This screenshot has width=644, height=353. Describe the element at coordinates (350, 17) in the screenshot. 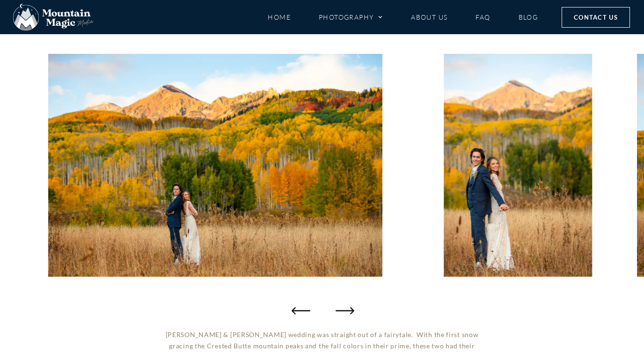

I see `a: Photography` at that location.